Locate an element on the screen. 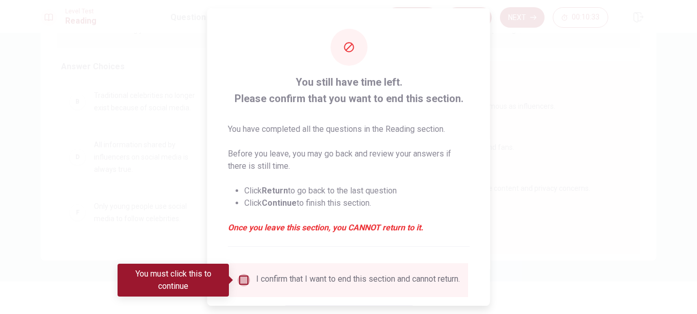 Image resolution: width=697 pixels, height=314 pixels. span: You still have time left. Please confirm that you want to end this section. is located at coordinates (349, 90).